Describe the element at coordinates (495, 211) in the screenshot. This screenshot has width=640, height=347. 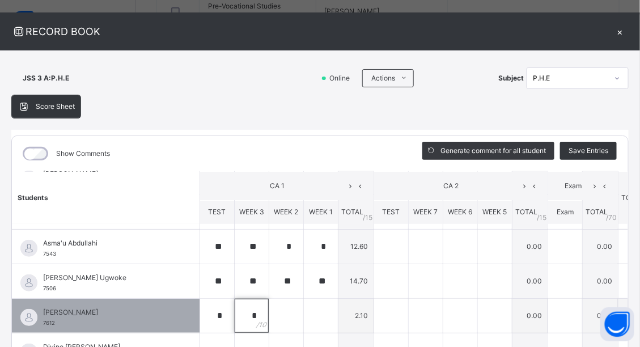
I see `span: WEEK 5` at that location.